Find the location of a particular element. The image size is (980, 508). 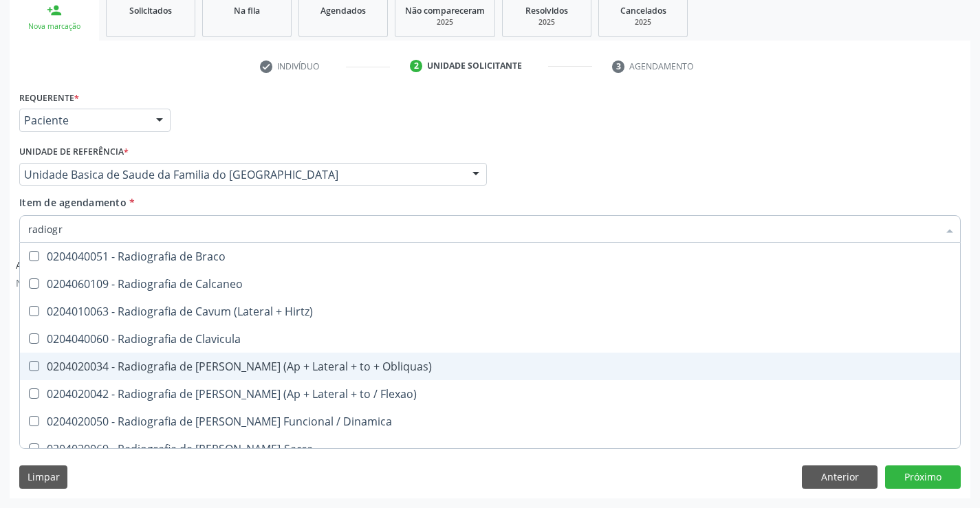

div: person_add is located at coordinates (54, 10).